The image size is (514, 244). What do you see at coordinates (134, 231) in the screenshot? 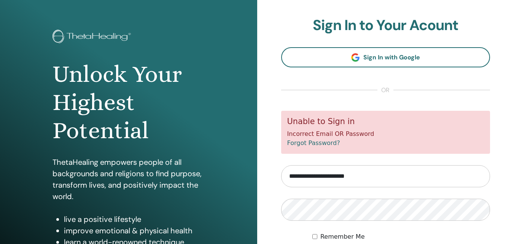
I see `li: improve emotional & physical health` at bounding box center [134, 231].